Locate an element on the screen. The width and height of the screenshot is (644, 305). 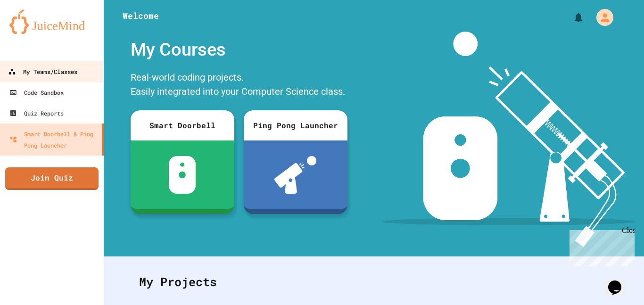
div: Real-world coding projects. Easily integrated into your Computer Science class. is located at coordinates (239, 85).